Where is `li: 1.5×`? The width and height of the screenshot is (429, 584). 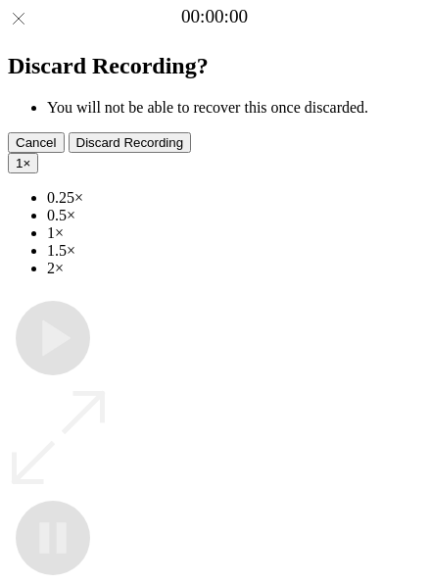 li: 1.5× is located at coordinates (234, 251).